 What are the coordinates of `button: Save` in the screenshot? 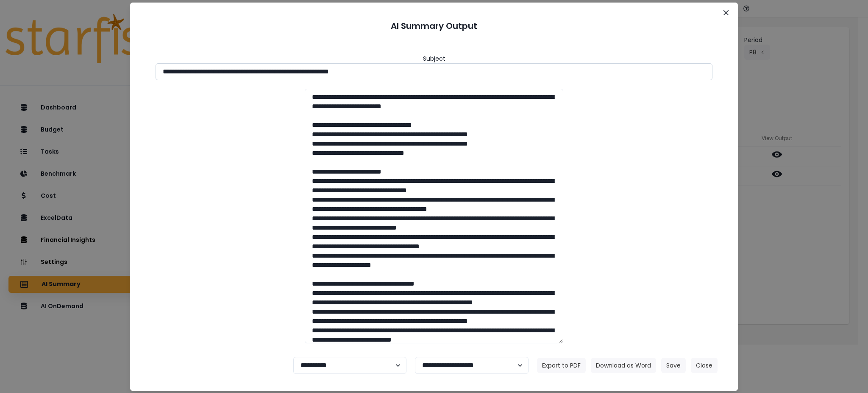 It's located at (673, 365).